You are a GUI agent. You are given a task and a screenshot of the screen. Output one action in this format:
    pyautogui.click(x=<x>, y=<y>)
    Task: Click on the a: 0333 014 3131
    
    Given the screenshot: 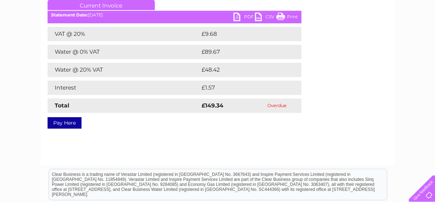 What is the action you would take?
    pyautogui.click(x=325, y=8)
    